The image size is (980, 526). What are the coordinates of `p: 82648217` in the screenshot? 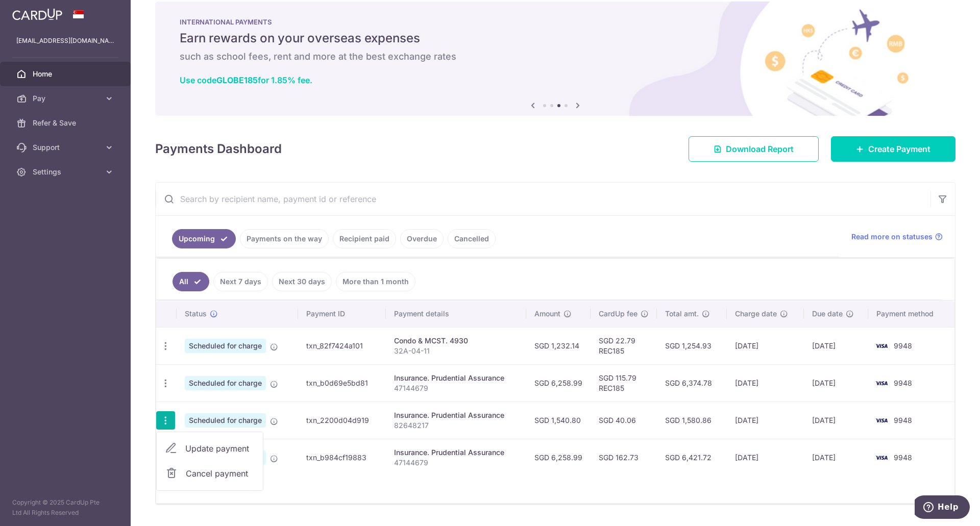 It's located at (456, 426).